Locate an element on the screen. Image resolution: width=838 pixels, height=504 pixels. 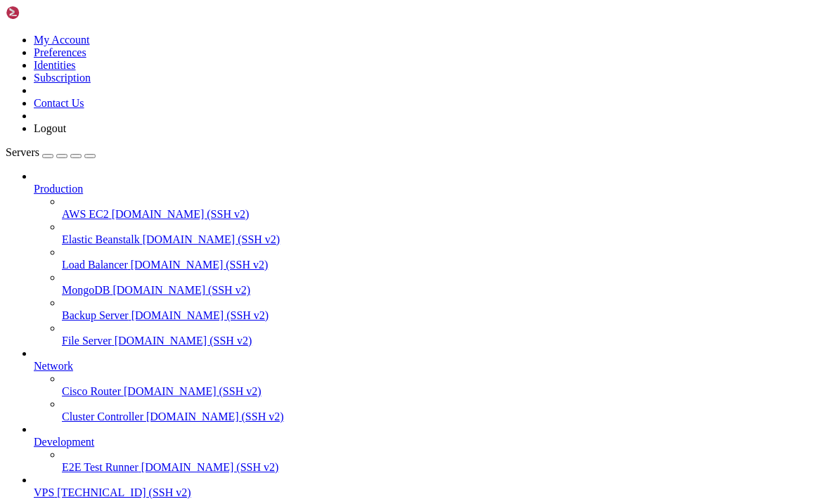
span: Elastic Beanstalk is located at coordinates (100, 239).